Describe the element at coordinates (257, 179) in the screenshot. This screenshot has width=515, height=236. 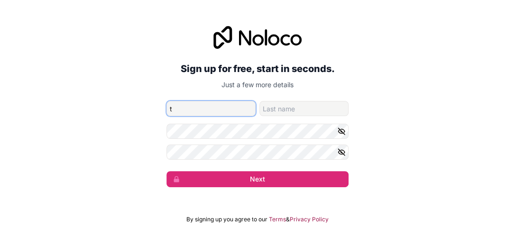
I see `button: Next` at that location.